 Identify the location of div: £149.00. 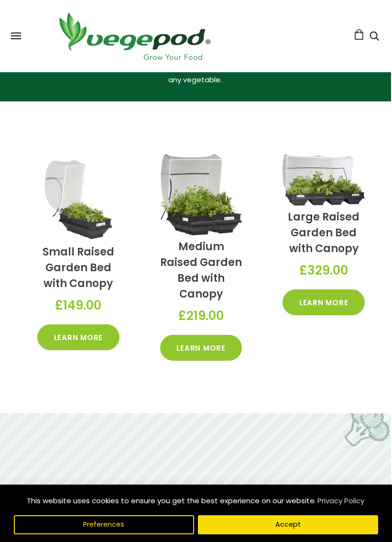
(78, 305).